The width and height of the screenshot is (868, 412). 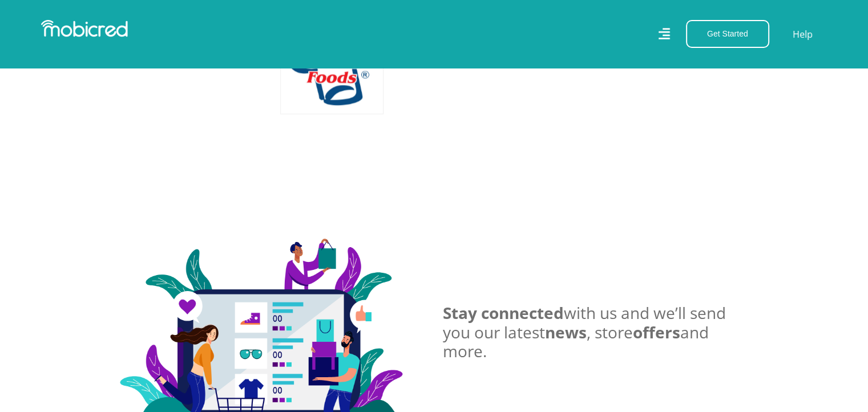 What do you see at coordinates (503, 313) in the screenshot?
I see `span: Stay connected` at bounding box center [503, 313].